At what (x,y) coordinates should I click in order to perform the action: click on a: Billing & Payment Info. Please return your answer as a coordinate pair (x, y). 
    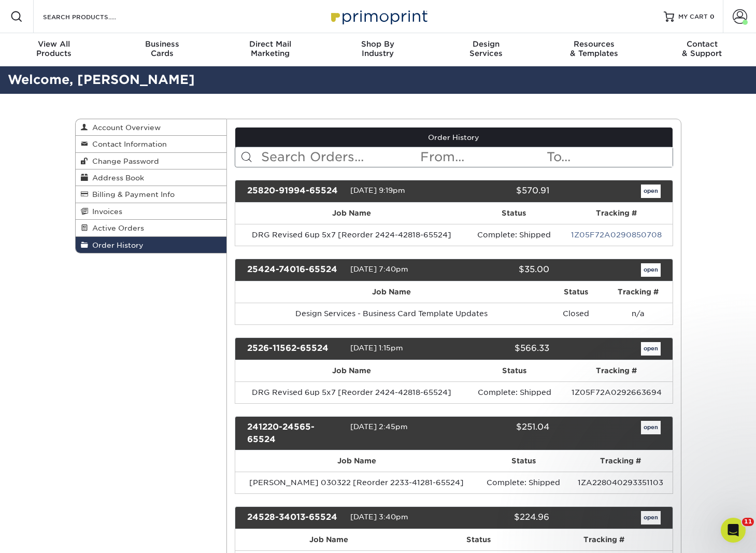
    Looking at the image, I should click on (151, 194).